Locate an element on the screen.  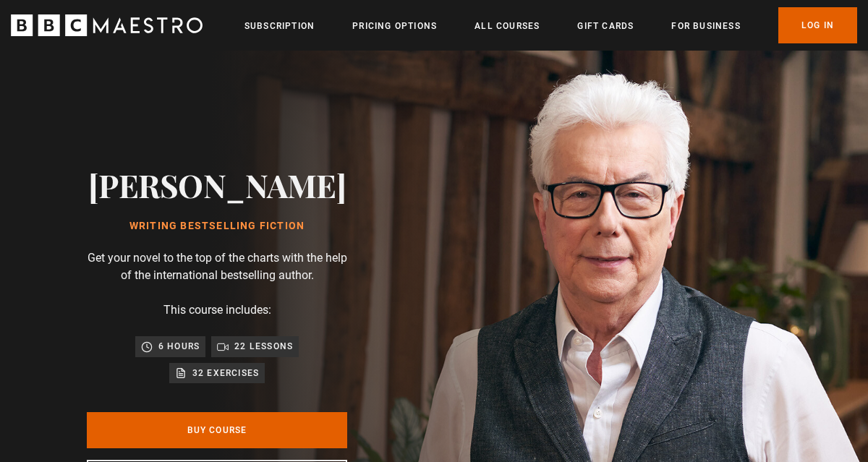
a: Gift Cards is located at coordinates (605, 26).